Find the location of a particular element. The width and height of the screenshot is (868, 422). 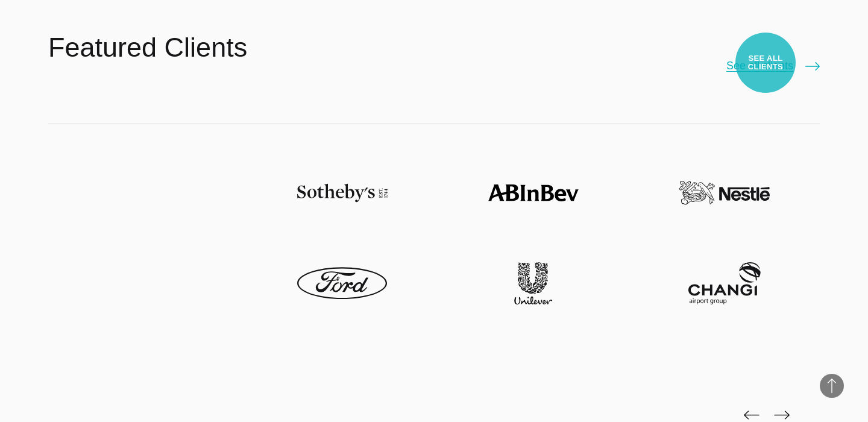

a: See all clients is located at coordinates (773, 65).